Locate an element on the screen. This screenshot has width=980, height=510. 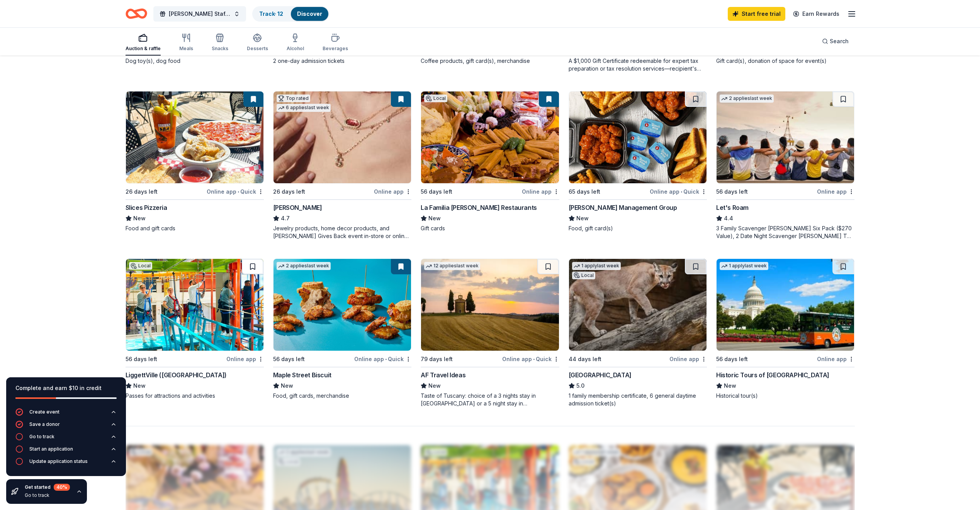
a: Image for AF Travel Ideas12 applieslast week79 days leftOnline app•QuickAF Travel IdeasNewTaste o... is located at coordinates (490, 333).